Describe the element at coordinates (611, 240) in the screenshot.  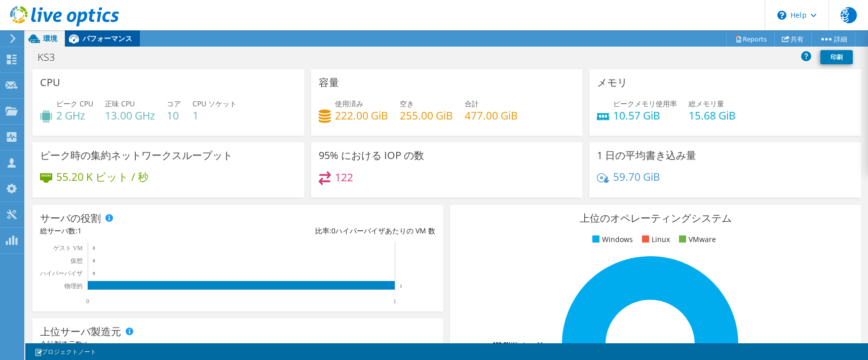
I see `li: Windows` at that location.